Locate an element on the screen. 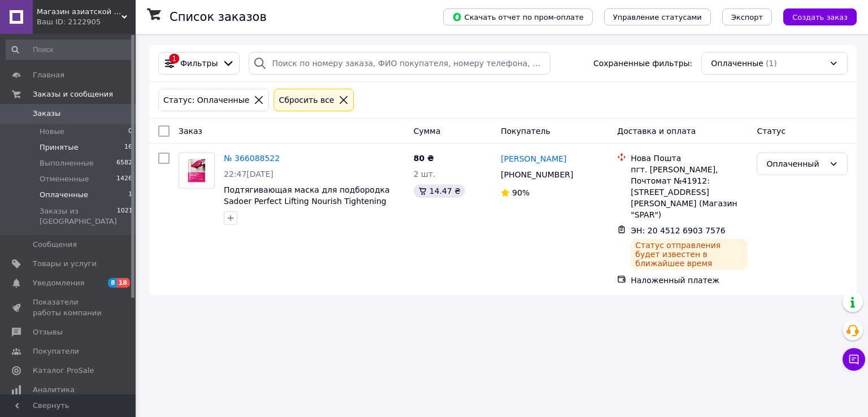 The height and width of the screenshot is (417, 868). span: Статус is located at coordinates (771, 131).